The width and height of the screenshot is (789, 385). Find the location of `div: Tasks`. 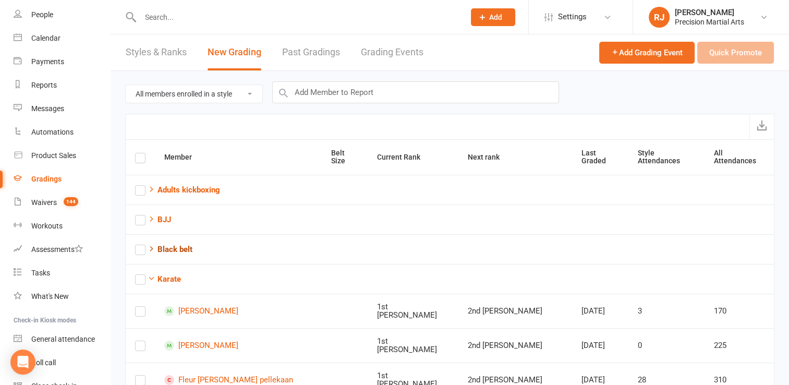

div: Tasks is located at coordinates (41, 273).